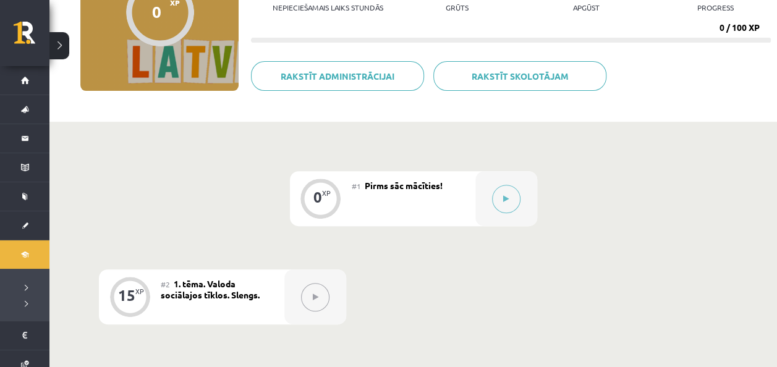 The height and width of the screenshot is (367, 777). What do you see at coordinates (586, 7) in the screenshot?
I see `p: apgūst` at bounding box center [586, 7].